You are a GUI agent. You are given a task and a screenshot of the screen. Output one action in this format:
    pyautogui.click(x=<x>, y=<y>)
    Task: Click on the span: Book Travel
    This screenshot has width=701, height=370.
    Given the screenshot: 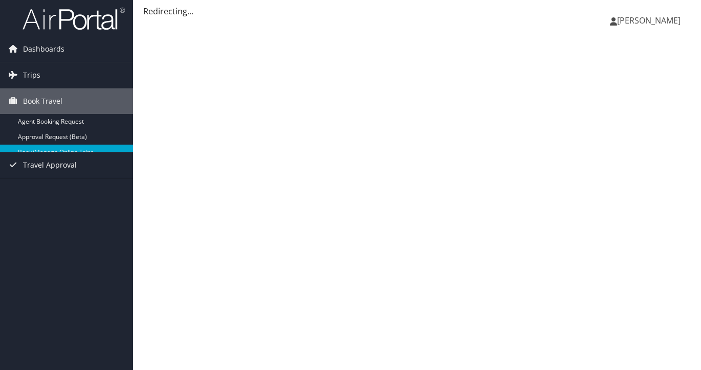 What is the action you would take?
    pyautogui.click(x=42, y=101)
    